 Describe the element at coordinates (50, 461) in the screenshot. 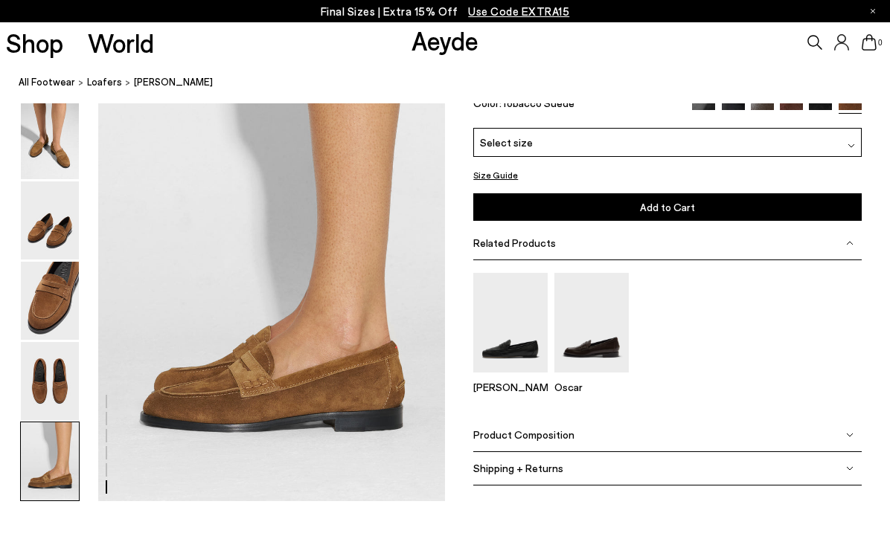

I see `img: Oscar Suede Loafers - Image 6` at that location.